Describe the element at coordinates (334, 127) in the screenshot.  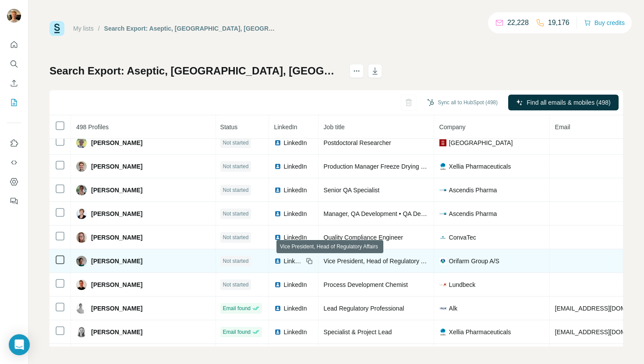
I see `span: Job title` at that location.